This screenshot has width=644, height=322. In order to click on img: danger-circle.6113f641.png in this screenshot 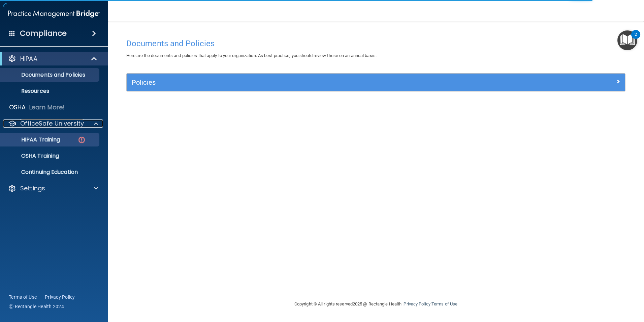, I will do `click(82, 140)`.